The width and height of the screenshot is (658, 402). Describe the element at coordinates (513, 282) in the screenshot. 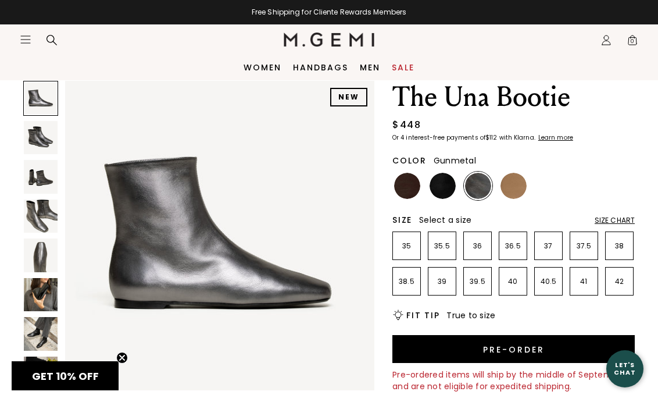

I see `p: 40` at that location.